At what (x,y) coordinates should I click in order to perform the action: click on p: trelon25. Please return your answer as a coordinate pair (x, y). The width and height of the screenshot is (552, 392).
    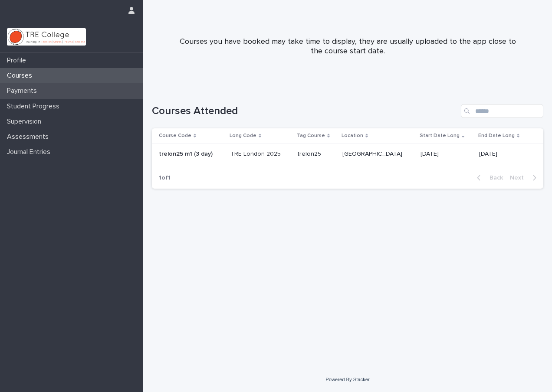
    Looking at the image, I should click on (316, 154).